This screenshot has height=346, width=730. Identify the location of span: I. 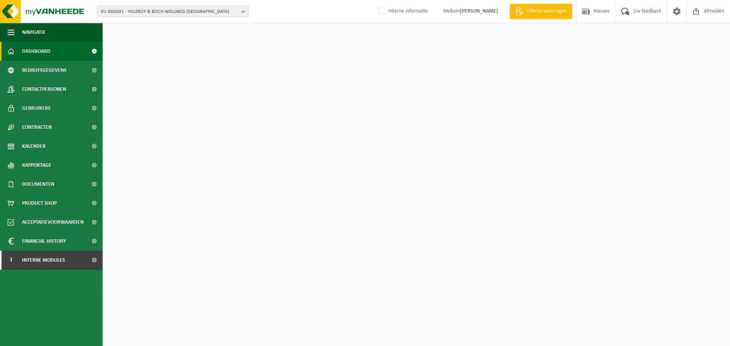
(11, 260).